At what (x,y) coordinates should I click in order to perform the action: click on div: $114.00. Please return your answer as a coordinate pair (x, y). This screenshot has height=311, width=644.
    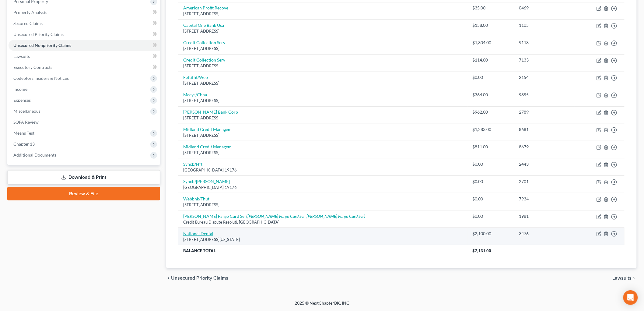
    Looking at the image, I should click on (491, 60).